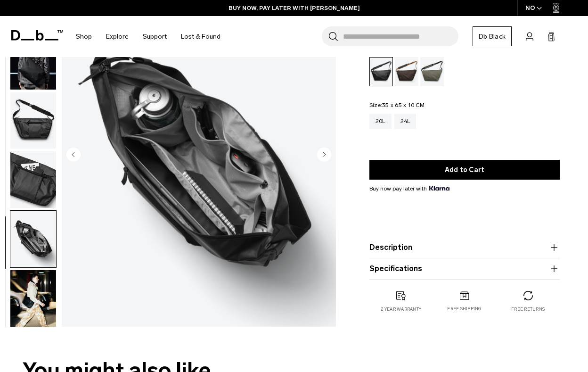 Image resolution: width=588 pixels, height=372 pixels. I want to click on a: 20L, so click(380, 121).